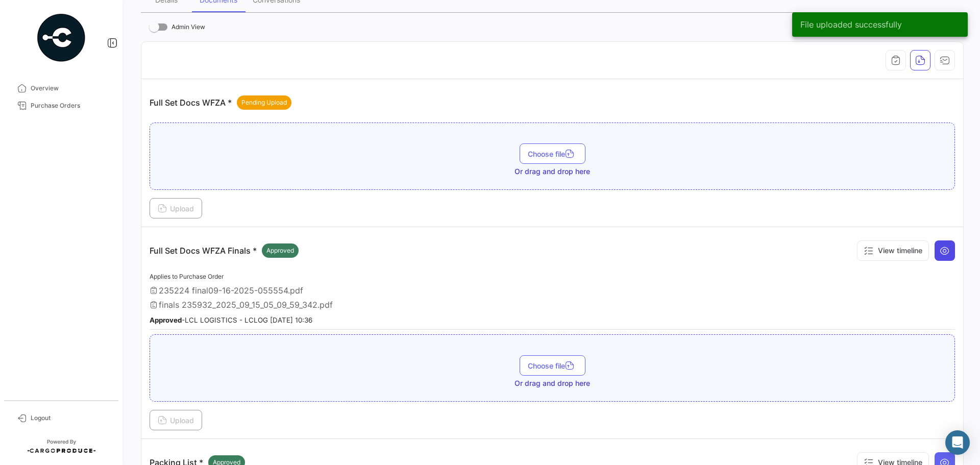 The width and height of the screenshot is (980, 465). Describe the element at coordinates (71, 106) in the screenshot. I see `span: Purchase Orders` at that location.